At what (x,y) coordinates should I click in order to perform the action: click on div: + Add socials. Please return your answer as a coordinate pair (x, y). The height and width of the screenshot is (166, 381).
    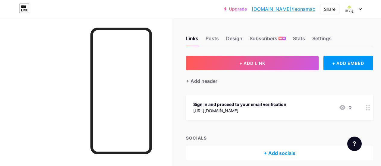
    Looking at the image, I should click on (279, 154).